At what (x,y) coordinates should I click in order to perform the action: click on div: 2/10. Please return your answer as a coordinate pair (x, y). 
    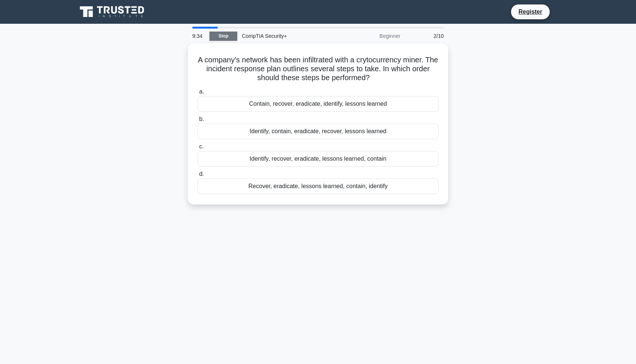
    Looking at the image, I should click on (426, 36).